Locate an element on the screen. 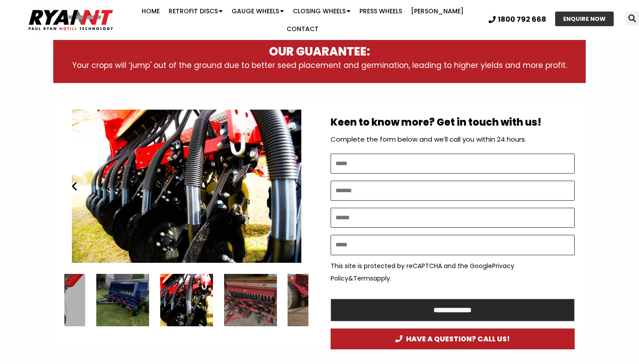  span: 1800 792 668 is located at coordinates (522, 19).